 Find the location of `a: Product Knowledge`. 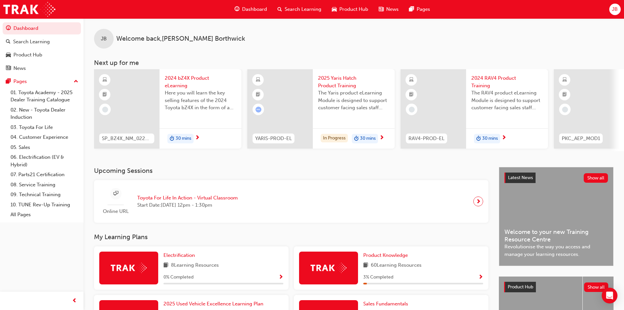

a: Product Knowledge is located at coordinates (387, 255).